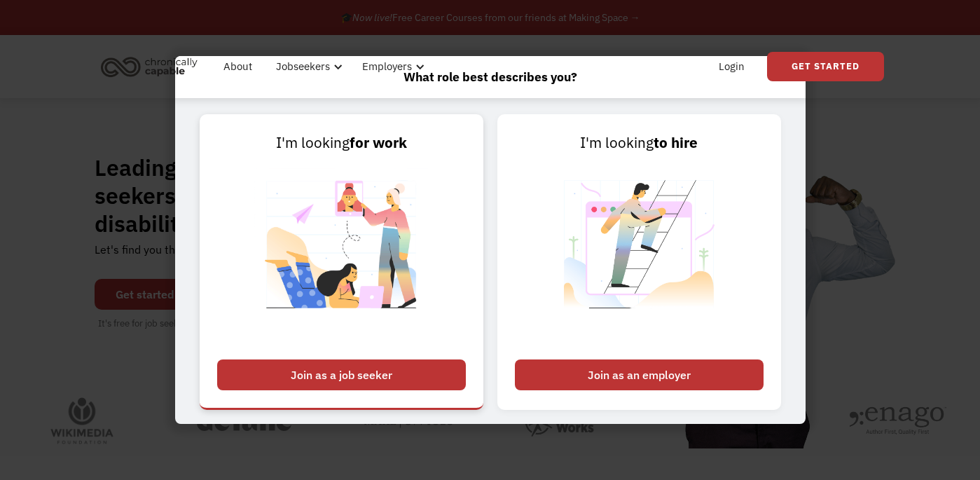 Image resolution: width=980 pixels, height=480 pixels. Describe the element at coordinates (341, 262) in the screenshot. I see `a: I'm lookingfor workJoin as a job seeker` at that location.